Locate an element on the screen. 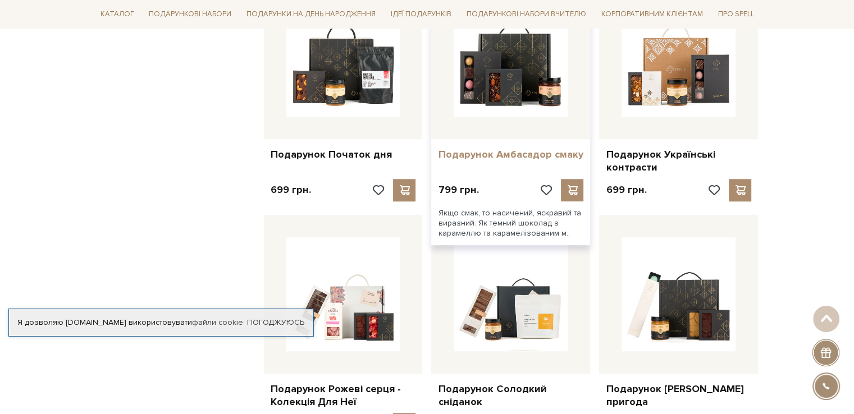  a: Подарунок Рожеві серця - Колекція Для Неї is located at coordinates (343, 396).